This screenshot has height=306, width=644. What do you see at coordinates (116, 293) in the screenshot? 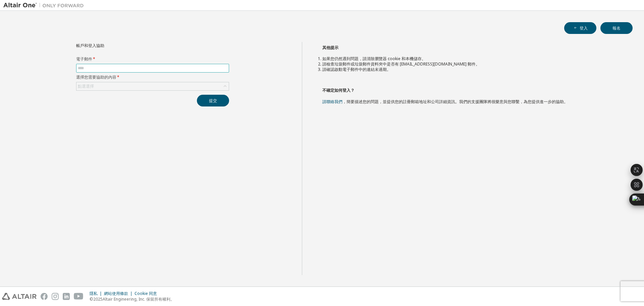
I see `font: 網站使用條款` at bounding box center [116, 293].